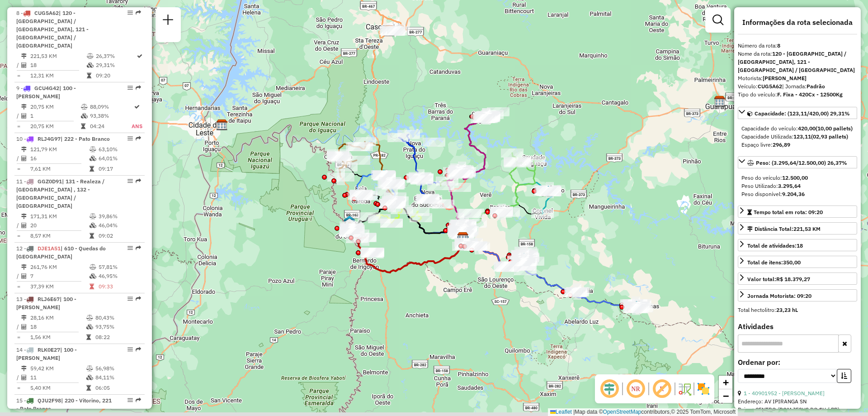 The height and width of the screenshot is (416, 868). Describe the element at coordinates (636, 306) in the screenshot. I see `img: Palmas` at that location.